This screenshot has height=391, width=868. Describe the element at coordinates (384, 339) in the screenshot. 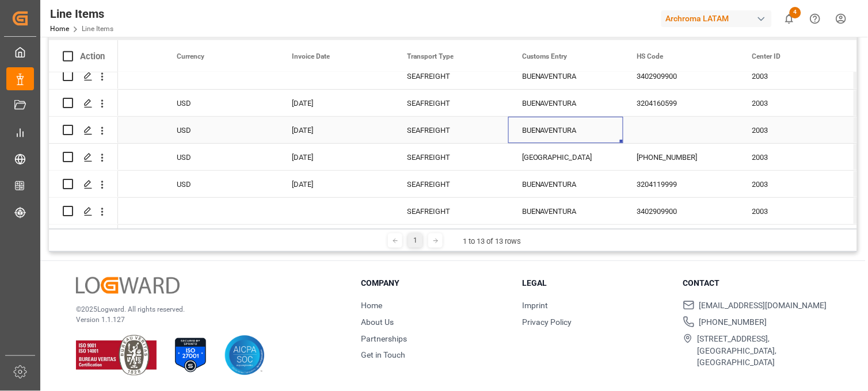

I see `a: Partnerships` at that location.